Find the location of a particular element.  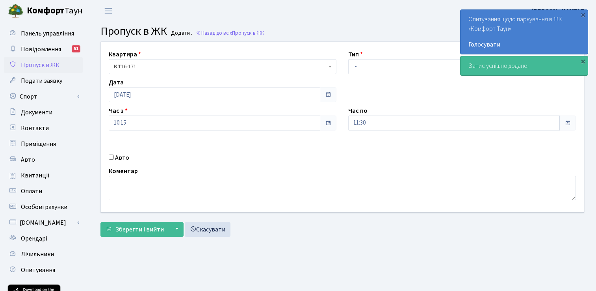

button: Зберегти і вийти is located at coordinates (135, 229).